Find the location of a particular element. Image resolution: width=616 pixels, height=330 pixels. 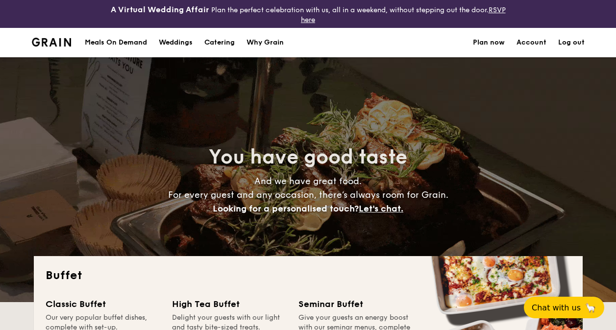

div: Classic Buffet is located at coordinates (103, 304).